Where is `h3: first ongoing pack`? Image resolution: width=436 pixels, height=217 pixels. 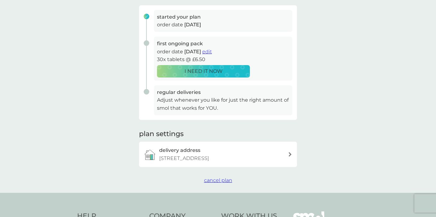
h3: first ongoing pack is located at coordinates (223, 44).